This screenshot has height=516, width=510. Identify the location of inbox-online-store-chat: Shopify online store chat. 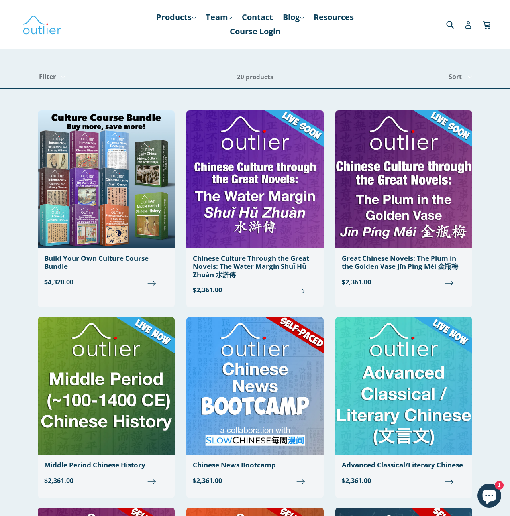
(489, 496).